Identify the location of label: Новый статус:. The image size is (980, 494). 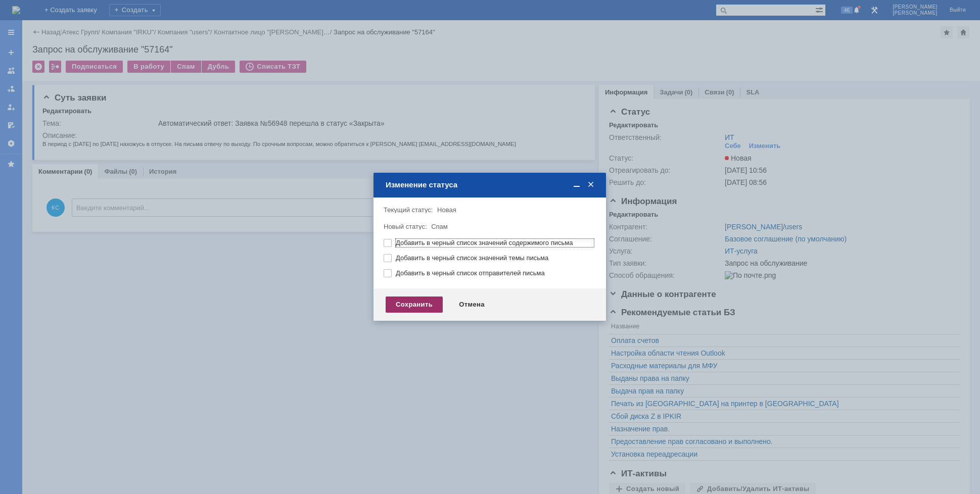
(406, 227).